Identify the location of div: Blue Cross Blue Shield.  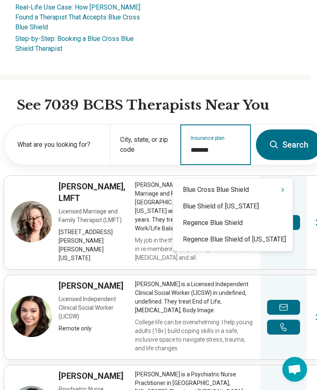
(233, 190).